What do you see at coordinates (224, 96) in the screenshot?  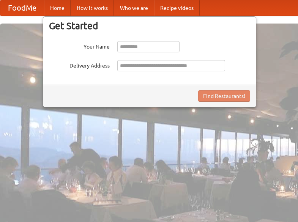 I see `button: Find Restaurants!` at bounding box center [224, 96].